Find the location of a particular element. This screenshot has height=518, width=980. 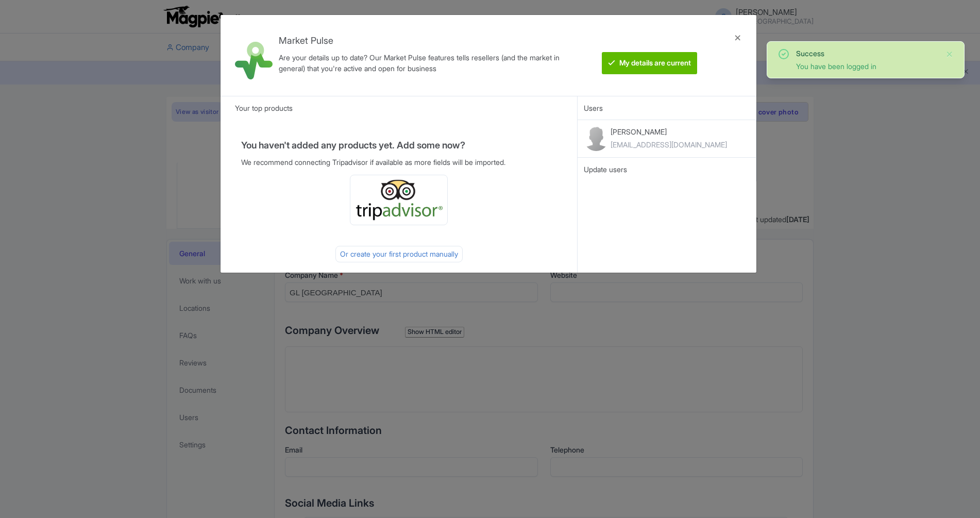

div: Your top products is located at coordinates (399, 107).